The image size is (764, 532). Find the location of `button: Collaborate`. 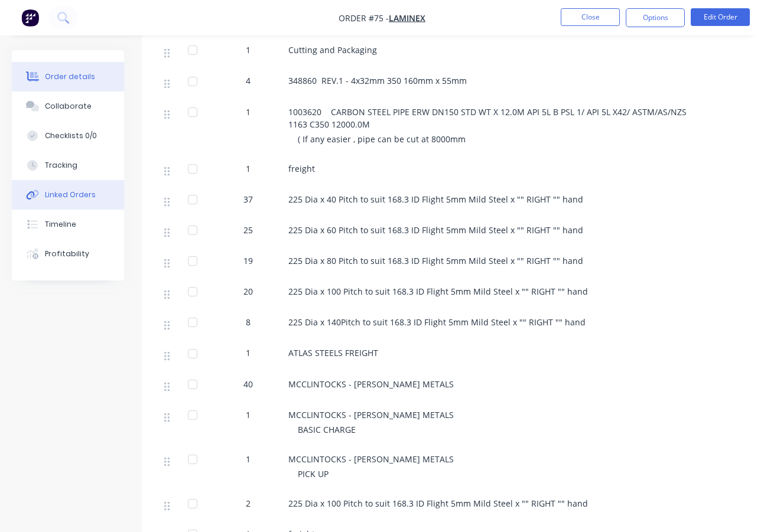

button: Collaborate is located at coordinates (68, 107).